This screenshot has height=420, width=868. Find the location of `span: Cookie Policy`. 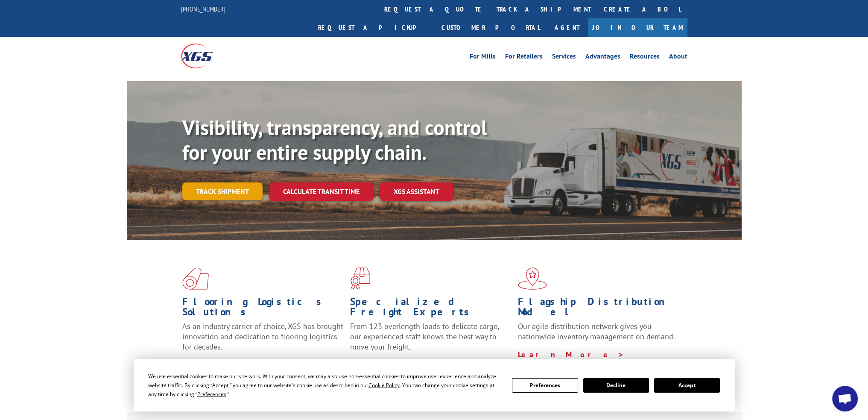

span: Cookie Policy is located at coordinates (384, 385).